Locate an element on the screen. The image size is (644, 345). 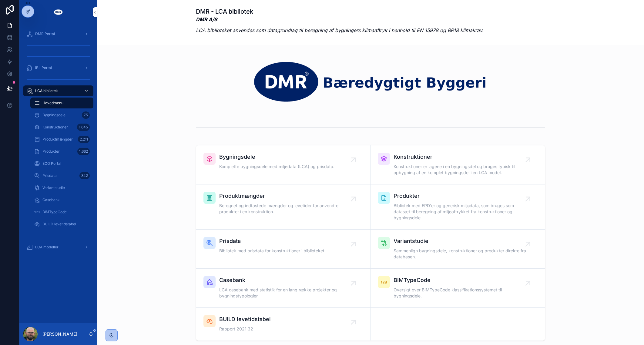
span: ECO Portal is located at coordinates (52, 164).